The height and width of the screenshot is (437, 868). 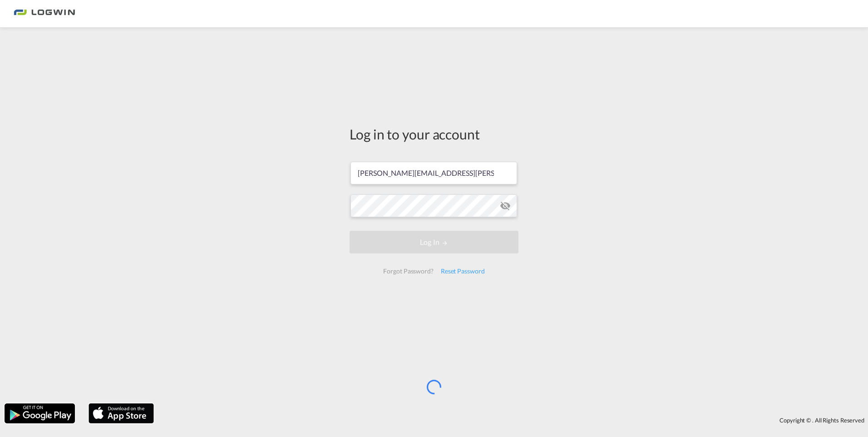 What do you see at coordinates (434, 173) in the screenshot?
I see `input: Enter email/phone number` at bounding box center [434, 173].